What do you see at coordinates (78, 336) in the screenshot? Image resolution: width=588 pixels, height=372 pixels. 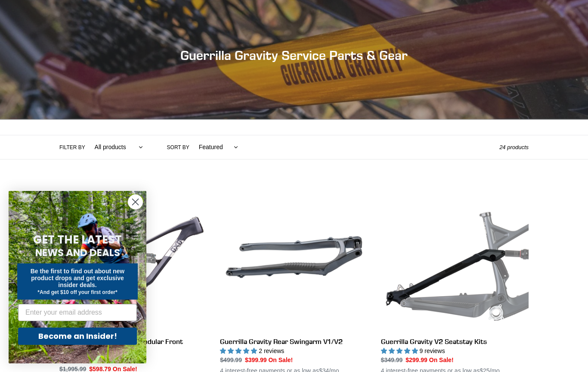 I see `button: Become an Insider!` at bounding box center [78, 336].